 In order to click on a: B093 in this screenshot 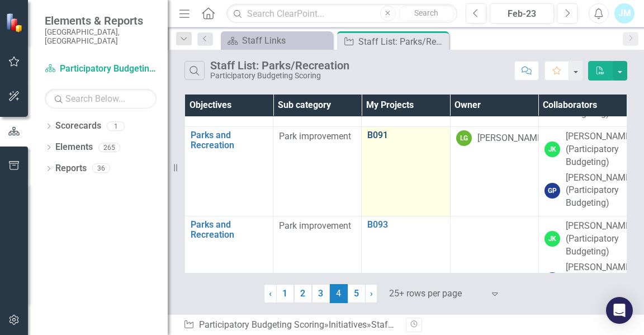, I will do `click(405, 225)`.